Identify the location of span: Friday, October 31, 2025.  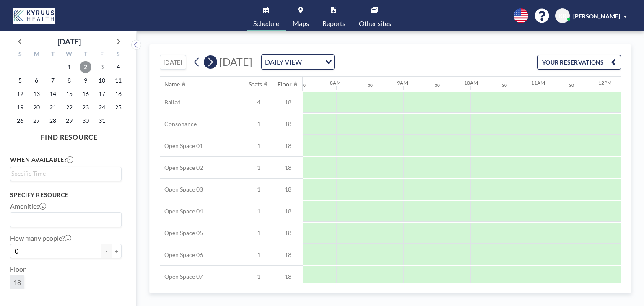
(102, 121).